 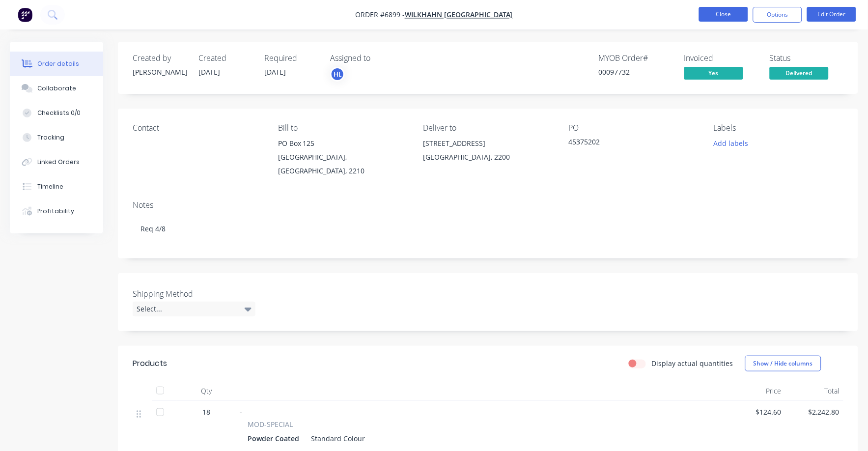 What do you see at coordinates (636, 58) in the screenshot?
I see `div: MYOB Order #` at bounding box center [636, 58].